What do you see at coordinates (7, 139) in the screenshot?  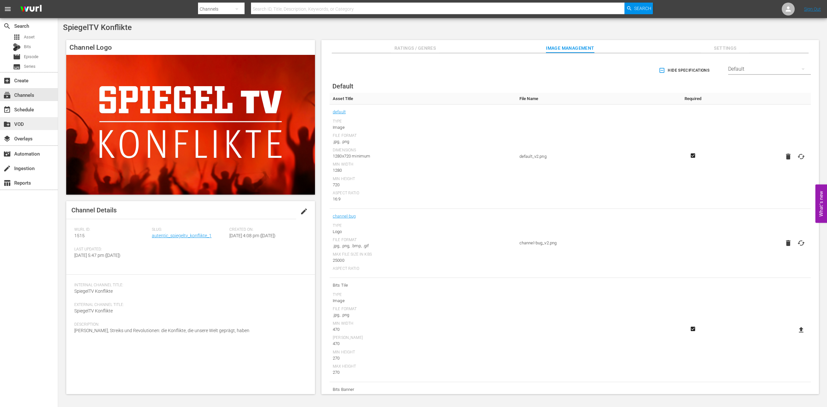 I see `span: Overlays` at bounding box center [7, 139].